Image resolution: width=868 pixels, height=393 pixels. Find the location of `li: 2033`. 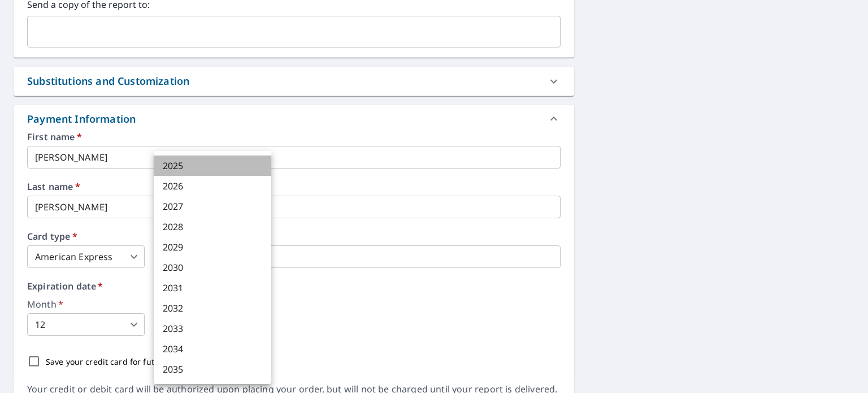

li: 2033 is located at coordinates (212, 328).